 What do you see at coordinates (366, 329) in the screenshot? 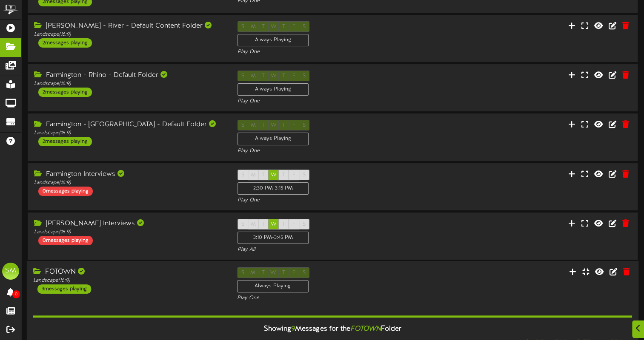
I see `i: FOTOWN` at bounding box center [366, 329].